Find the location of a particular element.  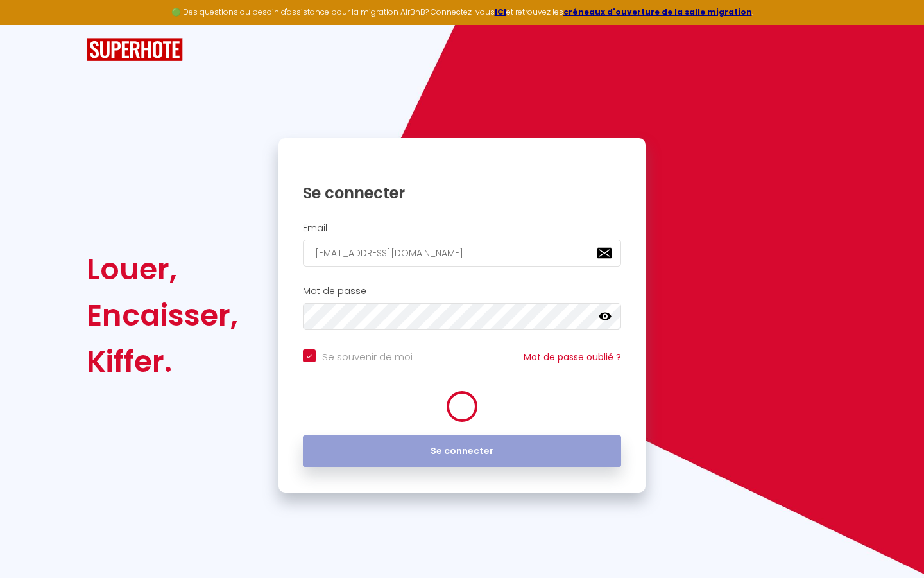

div: Kiffer. is located at coordinates (163, 362).